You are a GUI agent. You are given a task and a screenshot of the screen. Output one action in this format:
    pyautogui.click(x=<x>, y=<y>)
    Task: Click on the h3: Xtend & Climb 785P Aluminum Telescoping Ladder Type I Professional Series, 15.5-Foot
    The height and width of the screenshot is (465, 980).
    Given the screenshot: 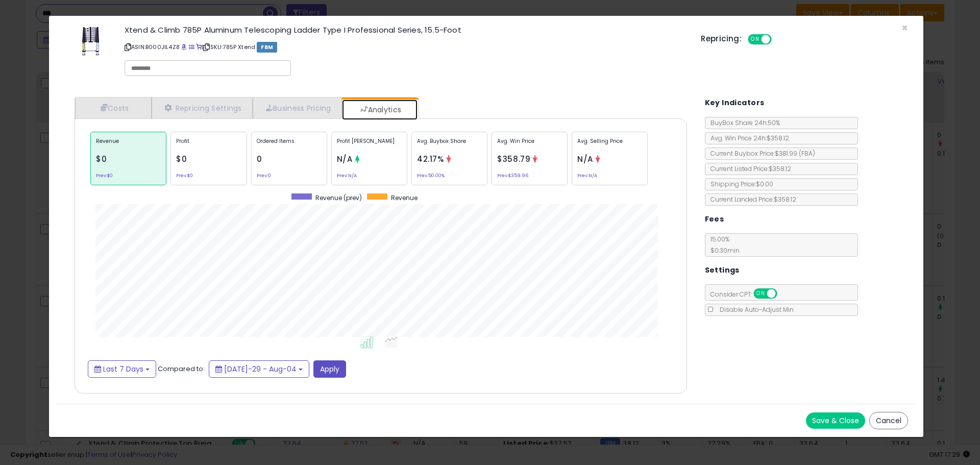 What is the action you would take?
    pyautogui.click(x=405, y=30)
    